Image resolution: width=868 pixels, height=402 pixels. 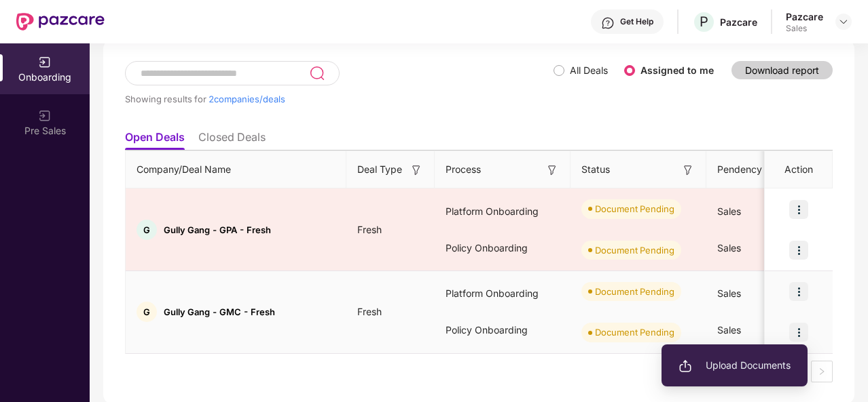 I want to click on span: Process, so click(x=463, y=170).